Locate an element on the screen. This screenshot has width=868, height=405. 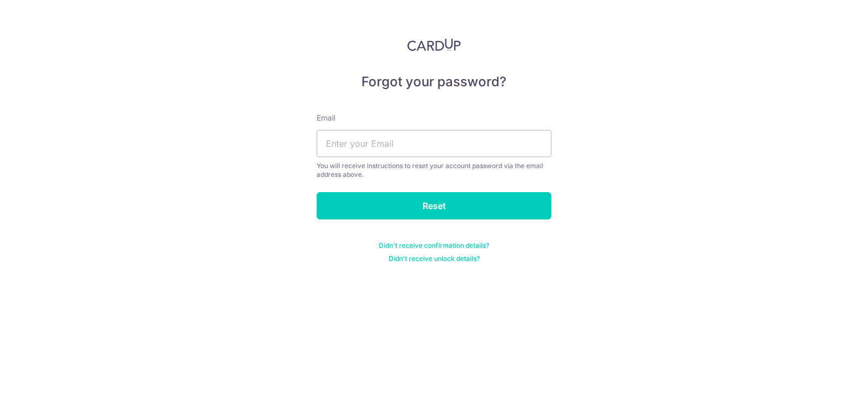
h5: Forgot your password? is located at coordinates (434, 82).